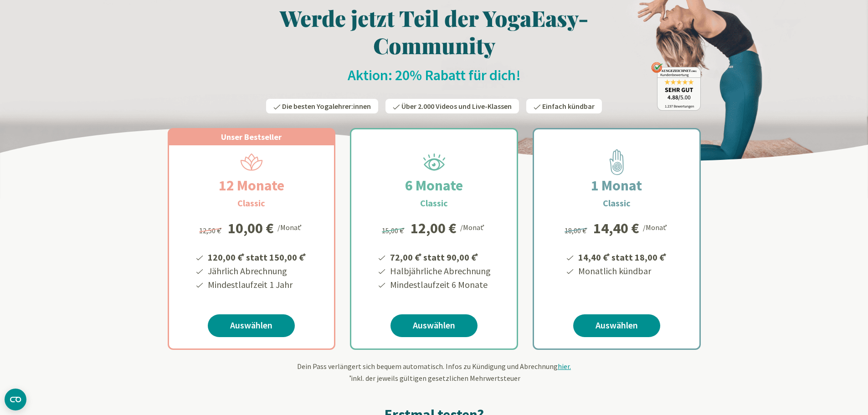 The image size is (868, 415). What do you see at coordinates (616, 228) in the screenshot?
I see `div: 14,40 €` at bounding box center [616, 228].